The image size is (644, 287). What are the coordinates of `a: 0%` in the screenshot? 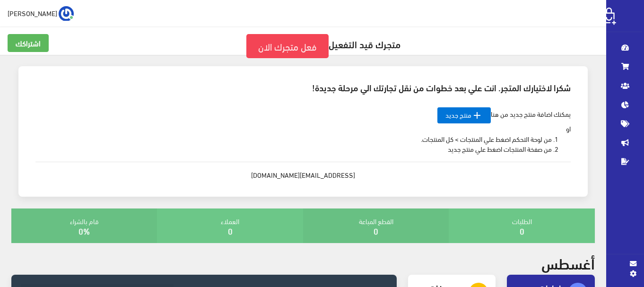 It's located at (84, 230).